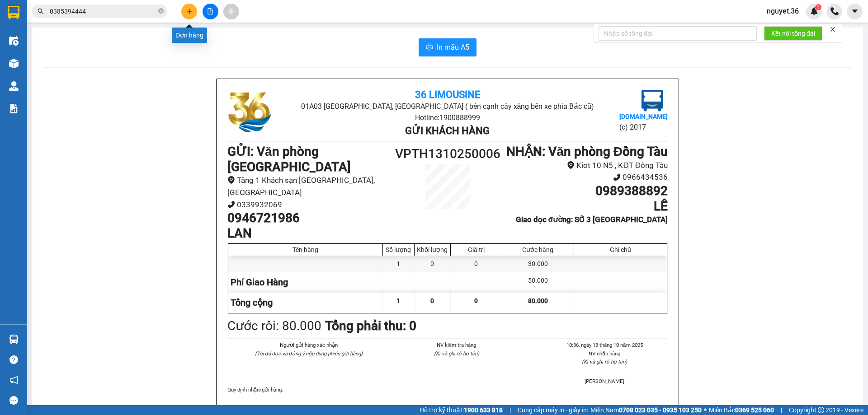  What do you see at coordinates (855, 11) in the screenshot?
I see `span: caret-down` at bounding box center [855, 11].